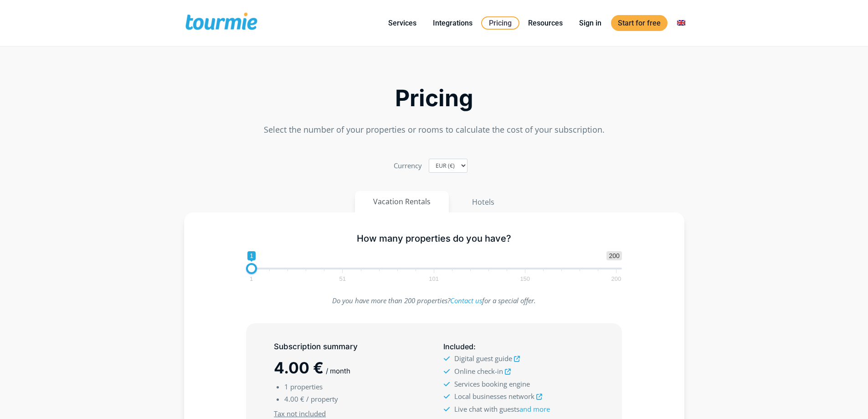 The height and width of the screenshot is (419, 868). Describe the element at coordinates (434, 279) in the screenshot. I see `span: 101` at that location.